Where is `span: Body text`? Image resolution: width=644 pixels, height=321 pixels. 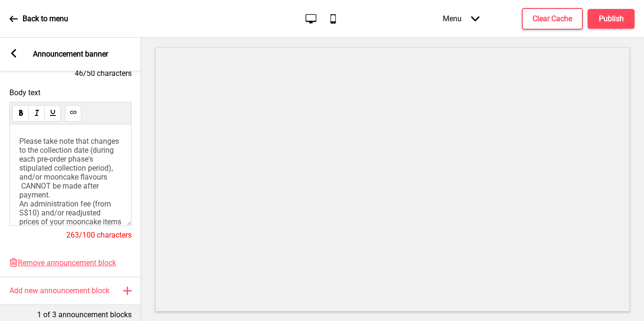 span: Body text is located at coordinates (71, 92).